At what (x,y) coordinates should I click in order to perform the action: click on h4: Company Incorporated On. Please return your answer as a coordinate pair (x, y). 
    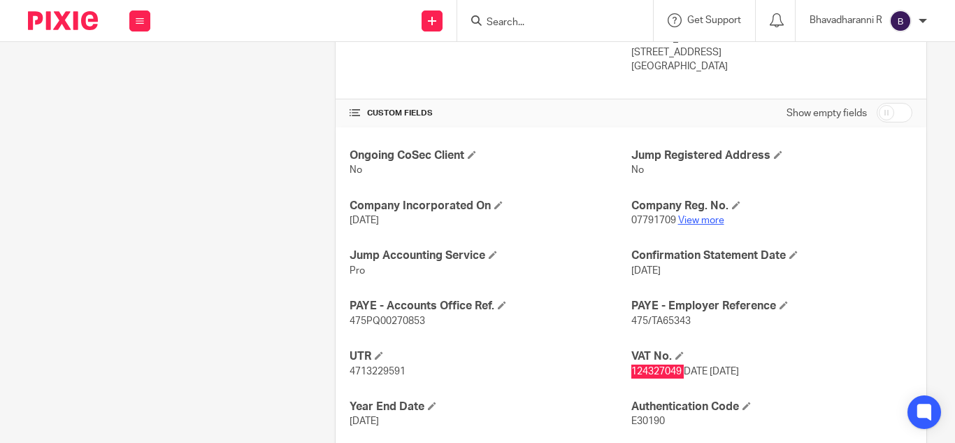
    Looking at the image, I should click on (490, 206).